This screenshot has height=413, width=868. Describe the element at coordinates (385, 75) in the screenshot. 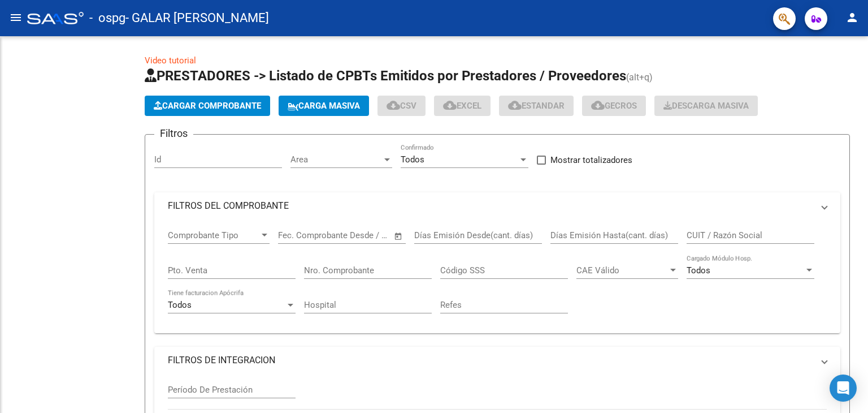

I see `span: PRESTADORES -> Listado de CPBTs Emitidos por Prestadores / Proveedores` at that location.